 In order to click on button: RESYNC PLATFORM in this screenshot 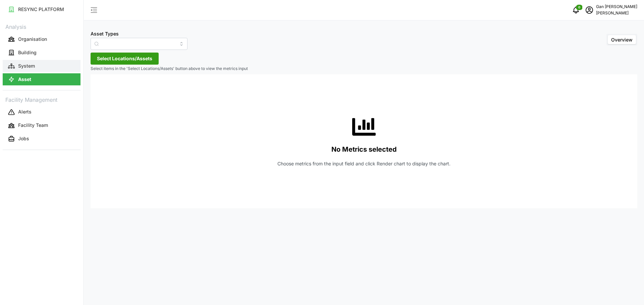, I will do `click(42, 9)`.